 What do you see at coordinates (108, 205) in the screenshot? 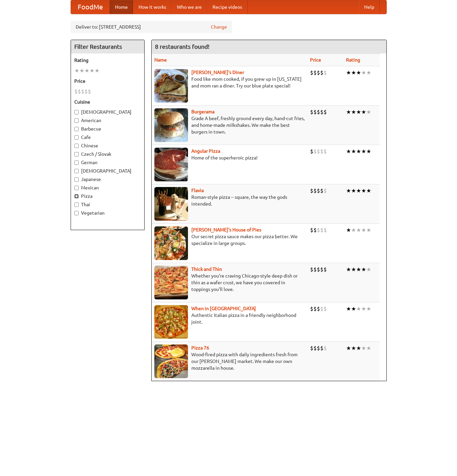
I see `label: Thai` at bounding box center [108, 205].